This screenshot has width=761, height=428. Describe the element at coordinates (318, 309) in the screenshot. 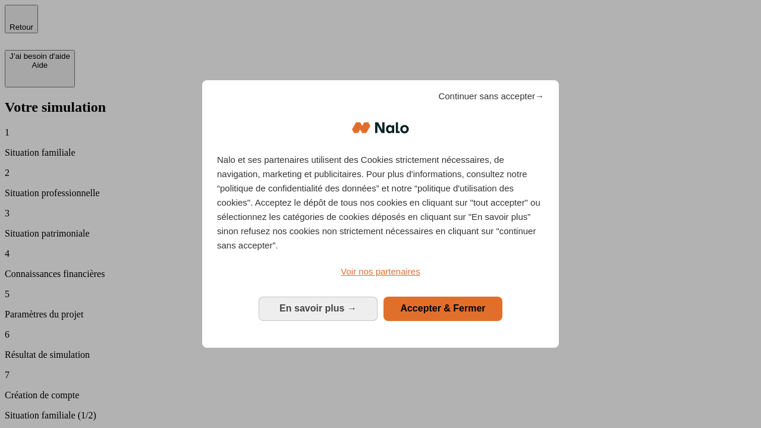

I see `button: En savoir plus: Configurer vos consentements` at that location.